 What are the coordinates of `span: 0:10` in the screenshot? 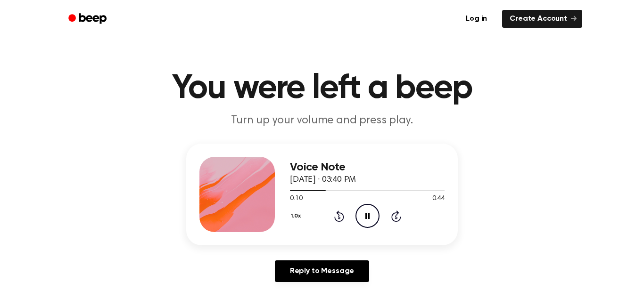 It's located at (296, 198).